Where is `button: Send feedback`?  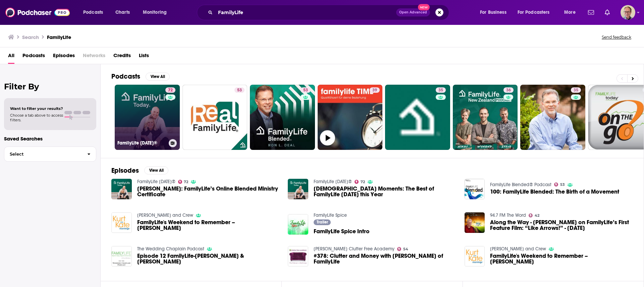
button: Send feedback is located at coordinates (617, 37).